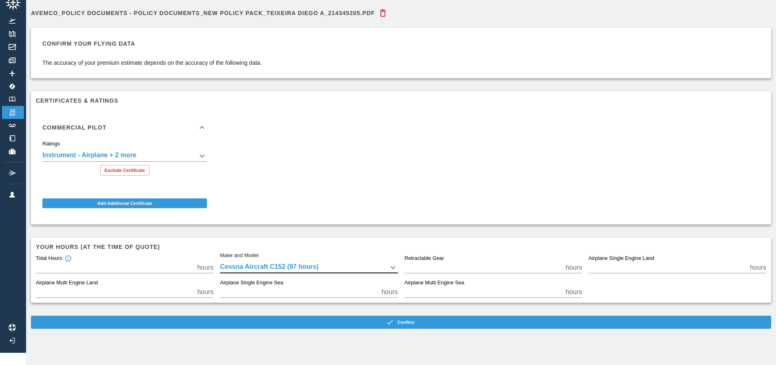  Describe the element at coordinates (434, 283) in the screenshot. I see `label: Airplane Multi Engine Sea` at that location.